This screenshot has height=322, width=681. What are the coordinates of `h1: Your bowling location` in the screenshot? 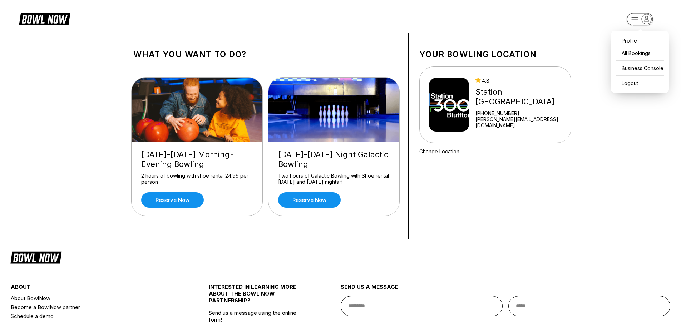 It's located at (495, 54).